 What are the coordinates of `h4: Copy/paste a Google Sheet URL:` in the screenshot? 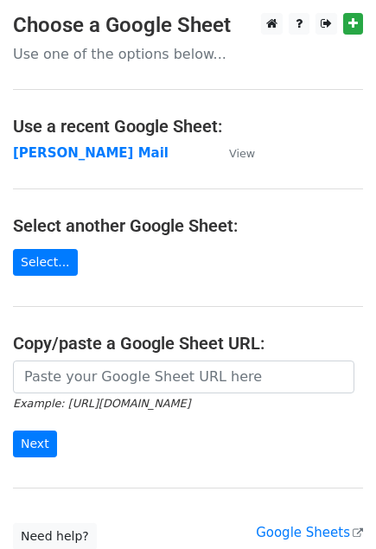 It's located at (188, 343).